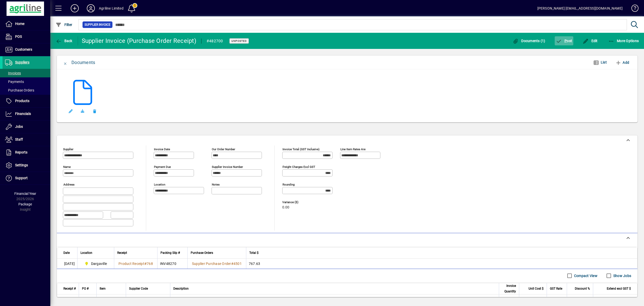  I want to click on span: 768, so click(149, 263).